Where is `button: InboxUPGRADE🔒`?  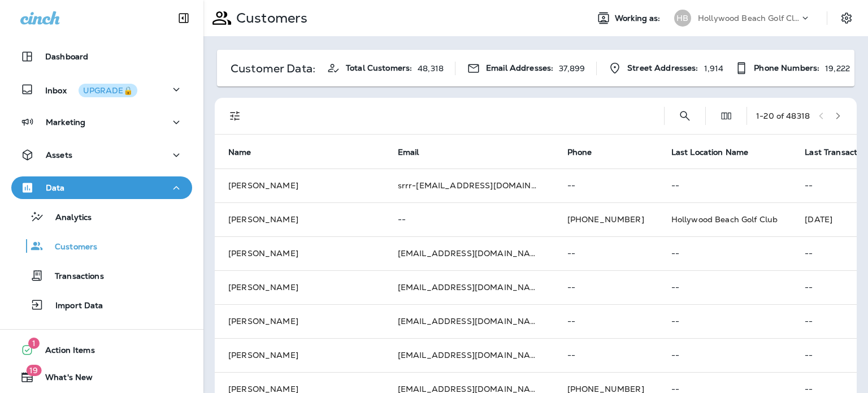
button: InboxUPGRADE🔒 is located at coordinates (102, 89).